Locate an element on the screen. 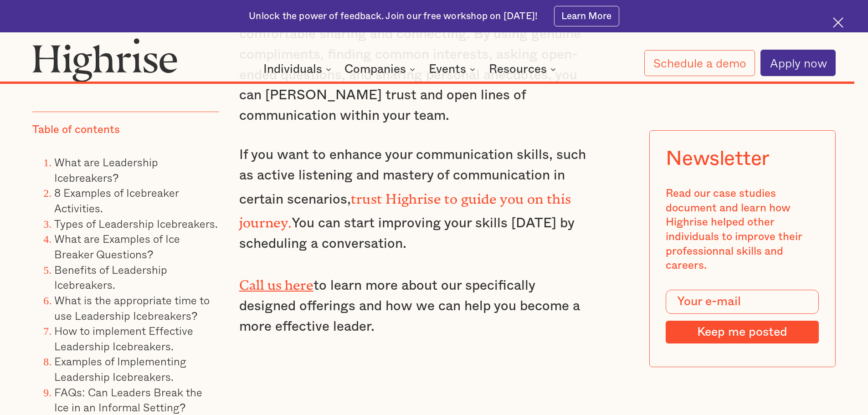 Image resolution: width=868 pixels, height=415 pixels. div: Newsletter is located at coordinates (717, 158).